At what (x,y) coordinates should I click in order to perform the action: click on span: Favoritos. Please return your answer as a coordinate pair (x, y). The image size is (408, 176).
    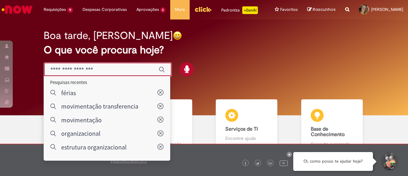
    Looking at the image, I should click on (289, 10).